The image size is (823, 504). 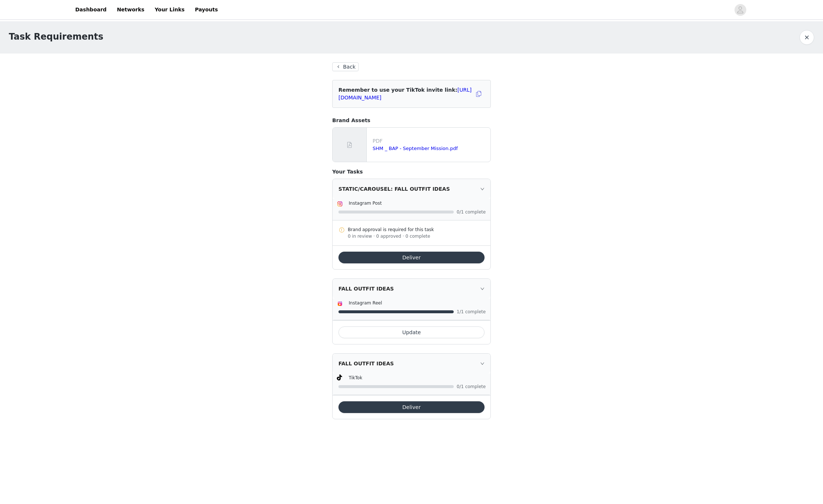 I want to click on img: Instagram Reels Icon, so click(x=340, y=304).